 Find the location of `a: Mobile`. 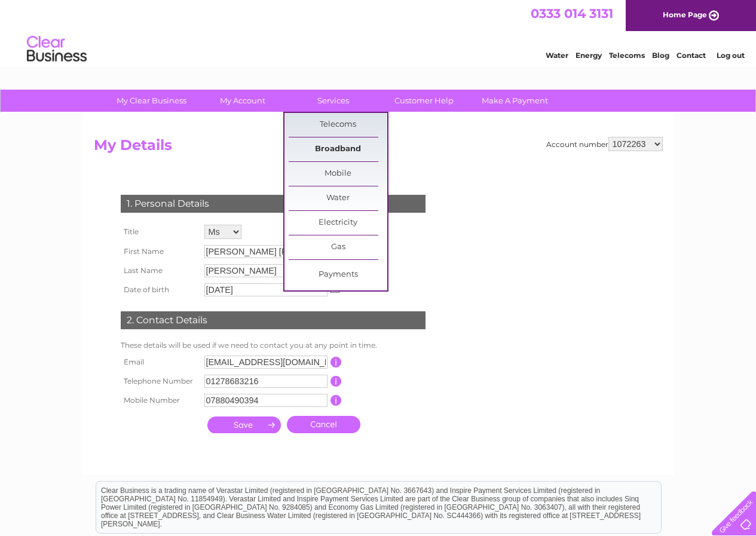

a: Mobile is located at coordinates (338, 174).